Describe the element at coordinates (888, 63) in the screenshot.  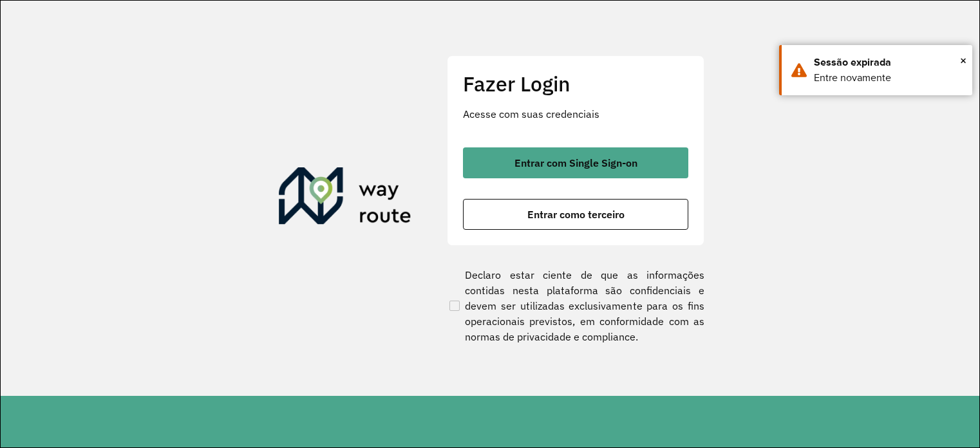
I see `div: Sessão expirada` at that location.